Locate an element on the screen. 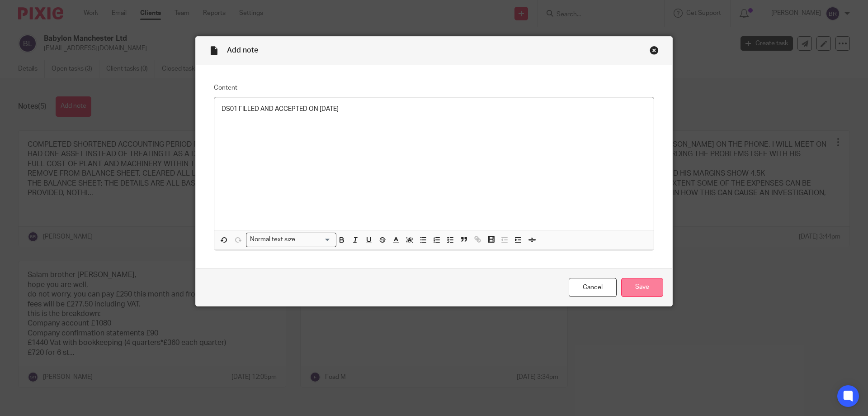 The image size is (868, 416). span: Normal text size is located at coordinates (273, 239).